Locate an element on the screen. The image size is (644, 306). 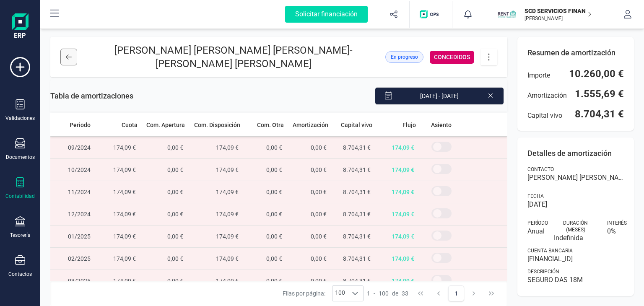
span: 09/2024 is located at coordinates (73, 147).